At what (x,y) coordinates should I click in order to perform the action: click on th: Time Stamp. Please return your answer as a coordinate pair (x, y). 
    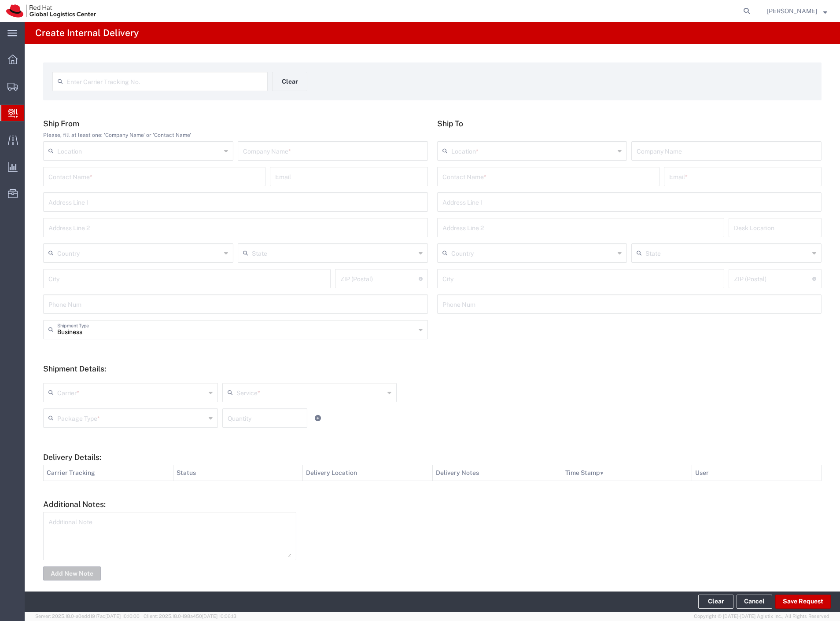
    Looking at the image, I should click on (627, 473).